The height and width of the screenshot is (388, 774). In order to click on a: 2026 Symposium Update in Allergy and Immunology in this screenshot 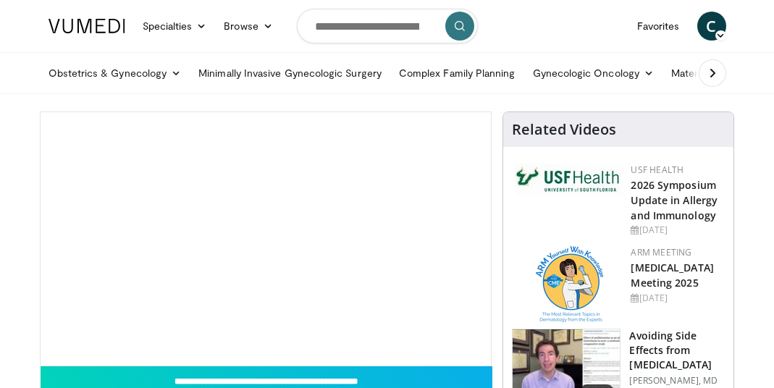, I will do `click(674, 200)`.